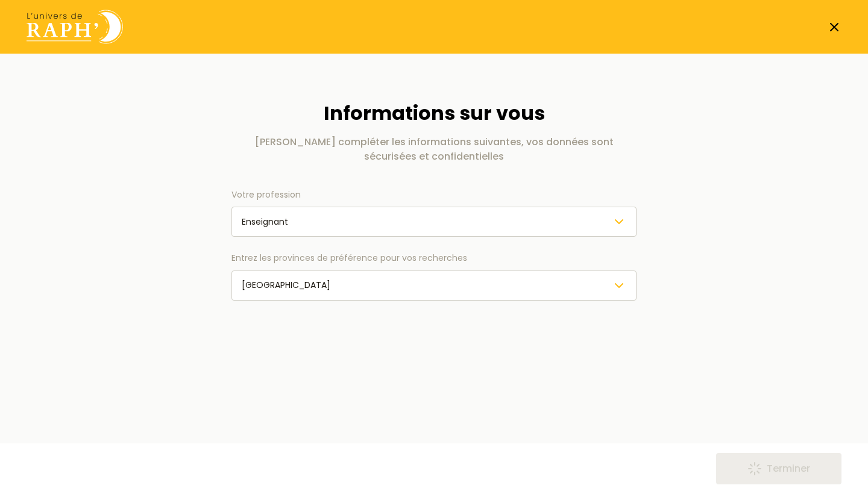  Describe the element at coordinates (434, 258) in the screenshot. I see `label: Entrez les provinces de préférence pour vos recherches` at that location.